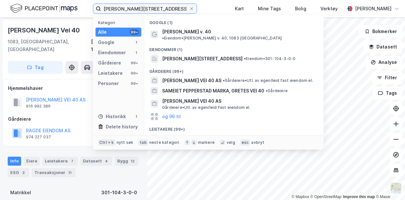  What do you see at coordinates (143, 142) in the screenshot?
I see `div: tab` at bounding box center [143, 142].